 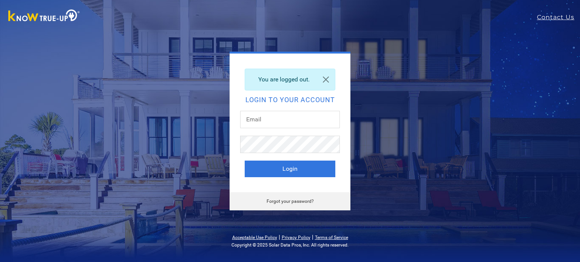 What do you see at coordinates (290, 100) in the screenshot?
I see `h2: Login to your account` at bounding box center [290, 100].